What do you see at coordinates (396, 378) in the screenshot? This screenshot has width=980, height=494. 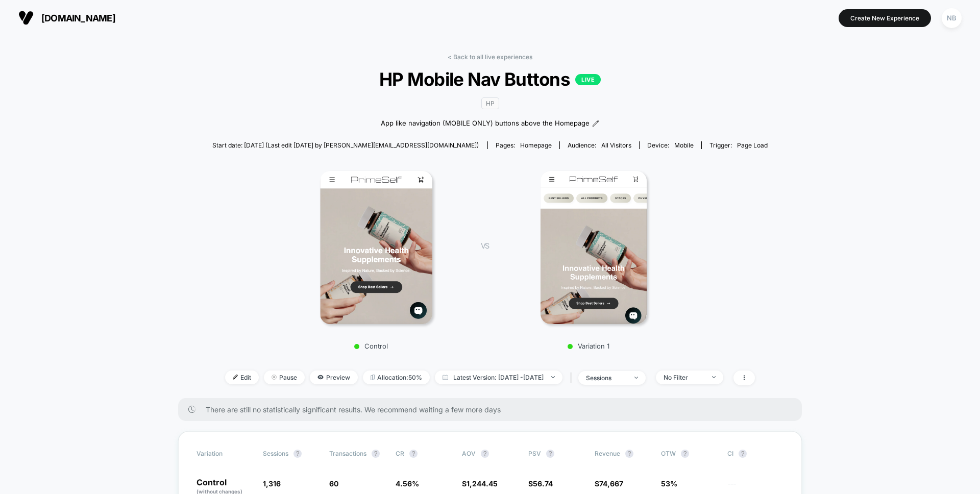 I see `span: Allocation: 50%` at bounding box center [396, 378].